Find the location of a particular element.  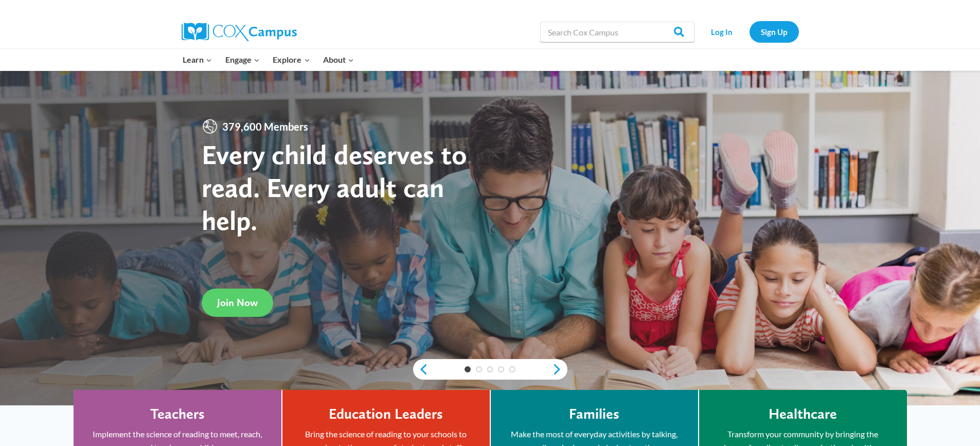

a: next is located at coordinates (560, 370).